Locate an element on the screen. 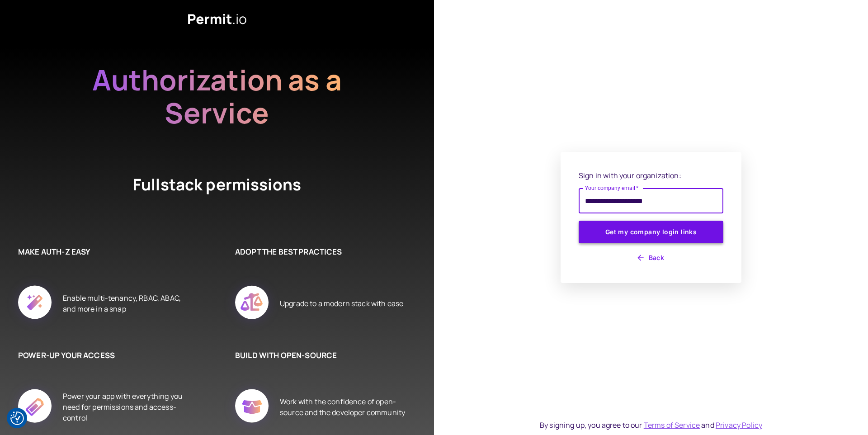 The image size is (868, 435). button: Back is located at coordinates (651, 257).